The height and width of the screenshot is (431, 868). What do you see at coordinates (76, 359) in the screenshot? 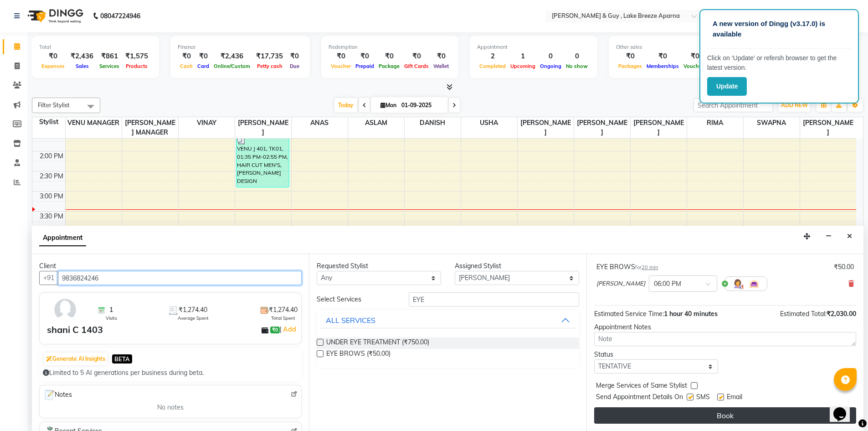
I see `button: Generate AI Insights` at bounding box center [76, 359].